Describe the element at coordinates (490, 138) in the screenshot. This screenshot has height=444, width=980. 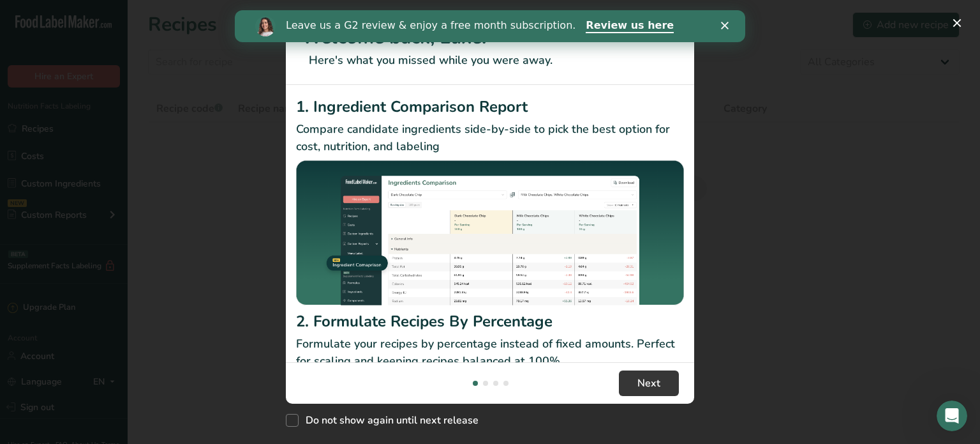
I see `p: Compare candidate ingredients side-by-side to pick the best option for cost, nutrition, and labeling` at that location.